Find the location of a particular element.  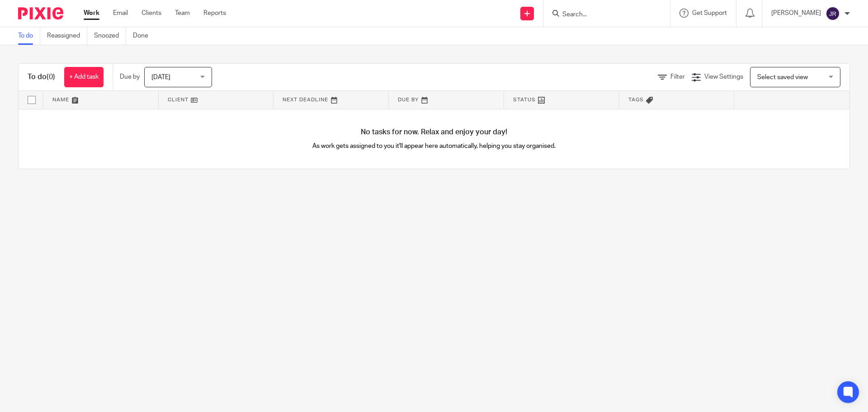

a: Done is located at coordinates (144, 36).